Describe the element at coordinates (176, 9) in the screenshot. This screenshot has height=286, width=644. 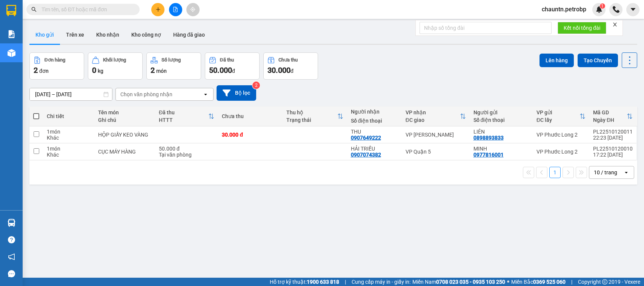
I see `button: file-add` at that location.